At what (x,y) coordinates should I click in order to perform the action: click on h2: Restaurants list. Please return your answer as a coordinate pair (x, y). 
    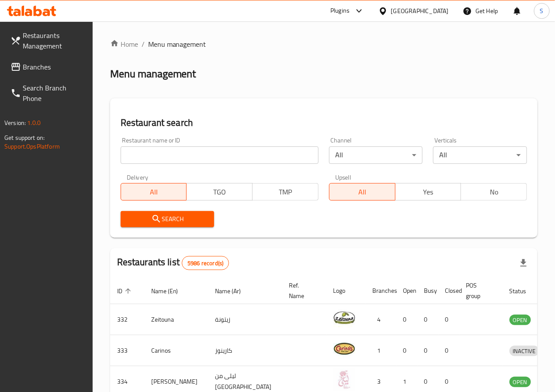
    Looking at the image, I should click on (173, 263).